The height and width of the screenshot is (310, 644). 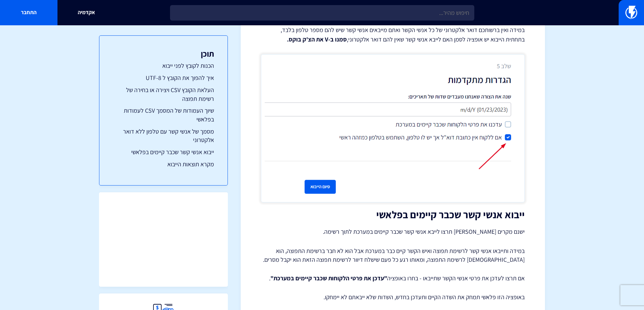 What do you see at coordinates (164, 152) in the screenshot?
I see `a: ייבוא אנשי קשר שכבר קיימים בפלאשי` at bounding box center [164, 152].